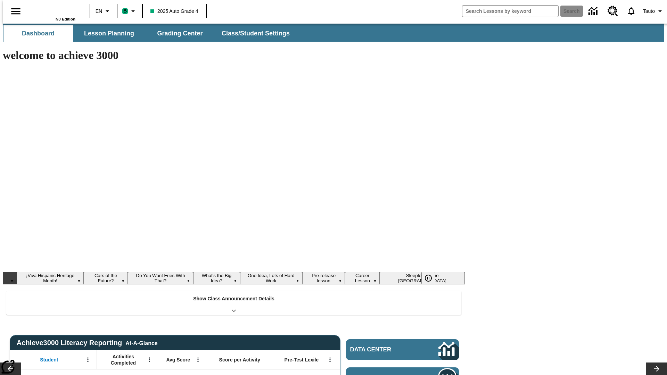  I want to click on button: Dashboard, so click(38, 33).